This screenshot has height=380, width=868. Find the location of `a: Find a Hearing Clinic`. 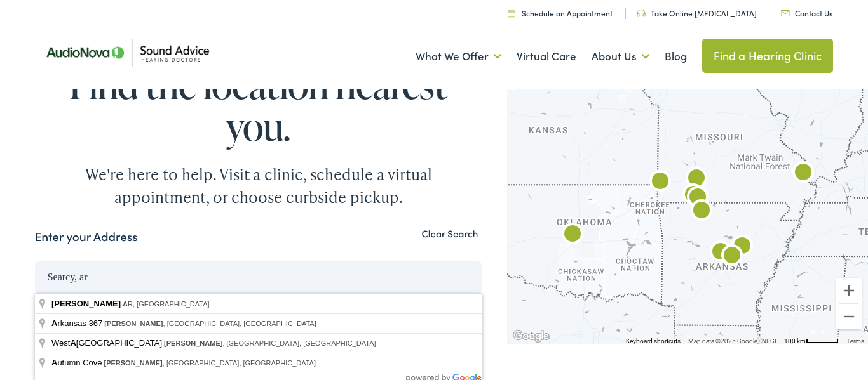

a: Find a Hearing Clinic is located at coordinates (768, 56).